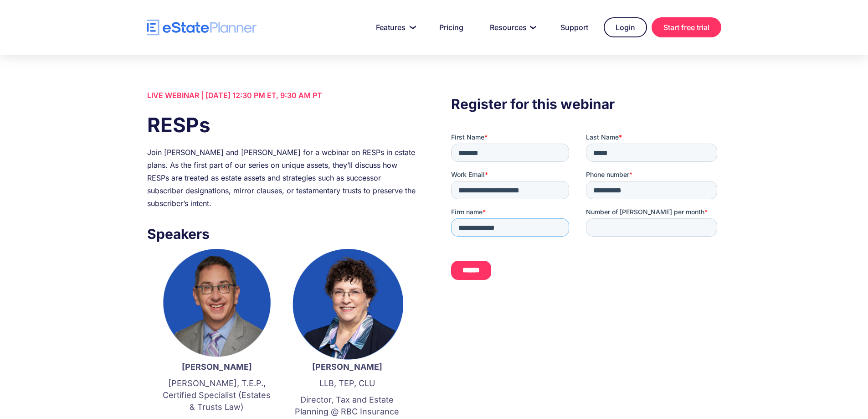 This screenshot has height=419, width=868. Describe the element at coordinates (686, 28) in the screenshot. I see `a: Start free trial` at that location.